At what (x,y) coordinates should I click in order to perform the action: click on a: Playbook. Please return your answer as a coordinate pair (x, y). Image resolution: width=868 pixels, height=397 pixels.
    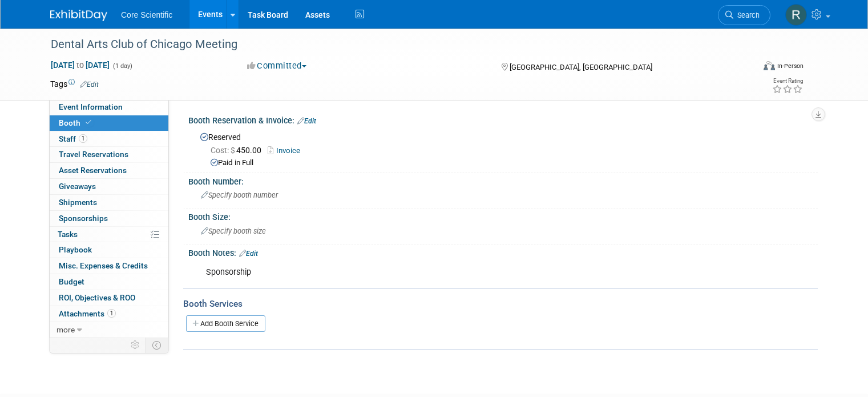
    Looking at the image, I should click on (109, 249).